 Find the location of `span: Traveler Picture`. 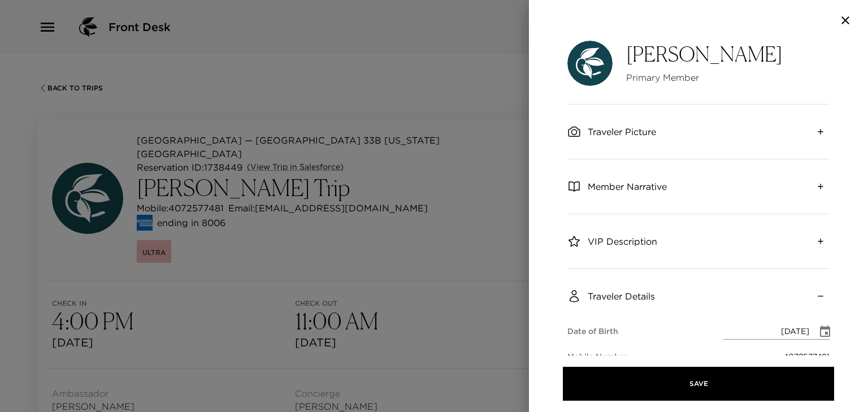

span: Traveler Picture is located at coordinates (622, 132).